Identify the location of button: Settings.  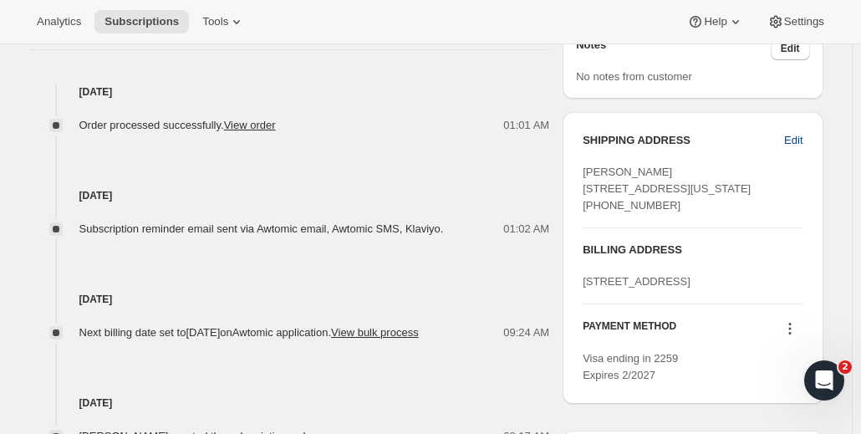
(796, 22).